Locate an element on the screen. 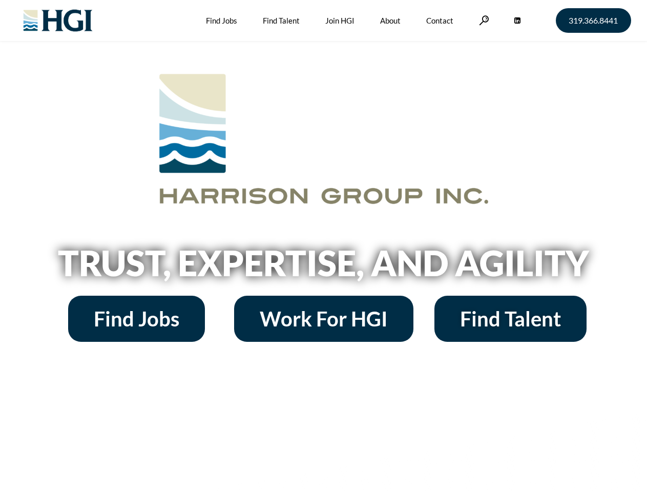  a: Search is located at coordinates (484, 20).